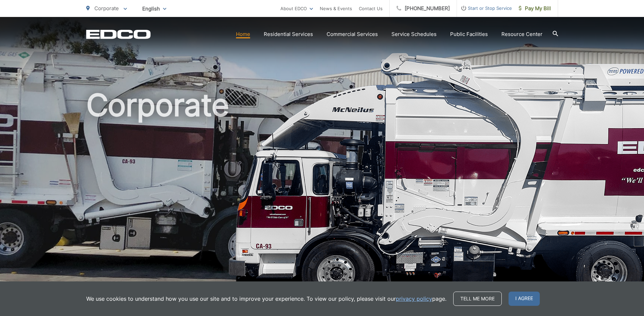 This screenshot has width=644, height=316. What do you see at coordinates (322, 195) in the screenshot?
I see `h1: Corporate` at bounding box center [322, 195].